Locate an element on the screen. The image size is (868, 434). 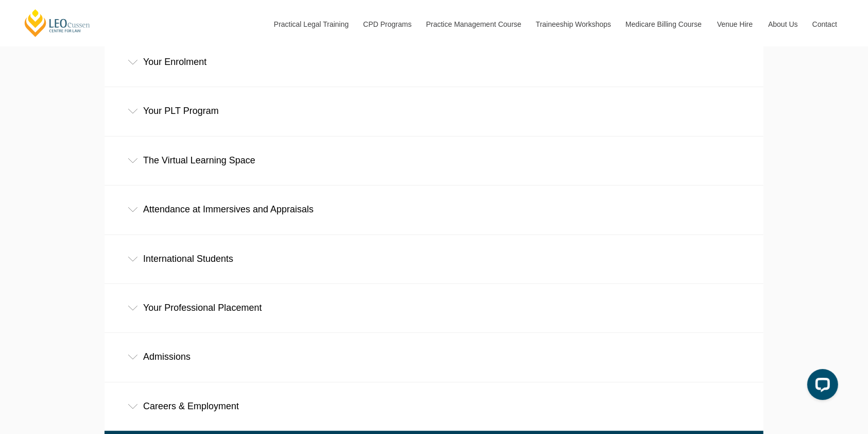
button: Open LiveChat chat widget is located at coordinates (23, 20).